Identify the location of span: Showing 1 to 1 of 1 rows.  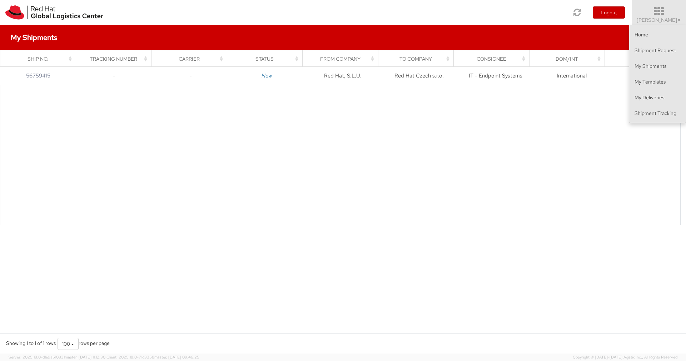
(31, 343).